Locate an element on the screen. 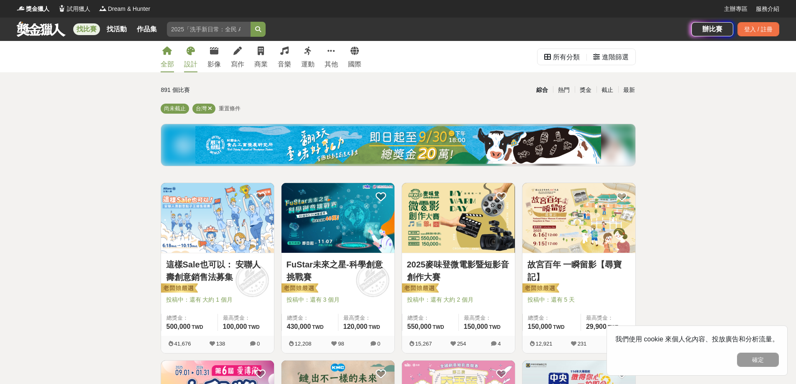 This screenshot has width=796, height=384. a: Logo試用獵人 is located at coordinates (74, 9).